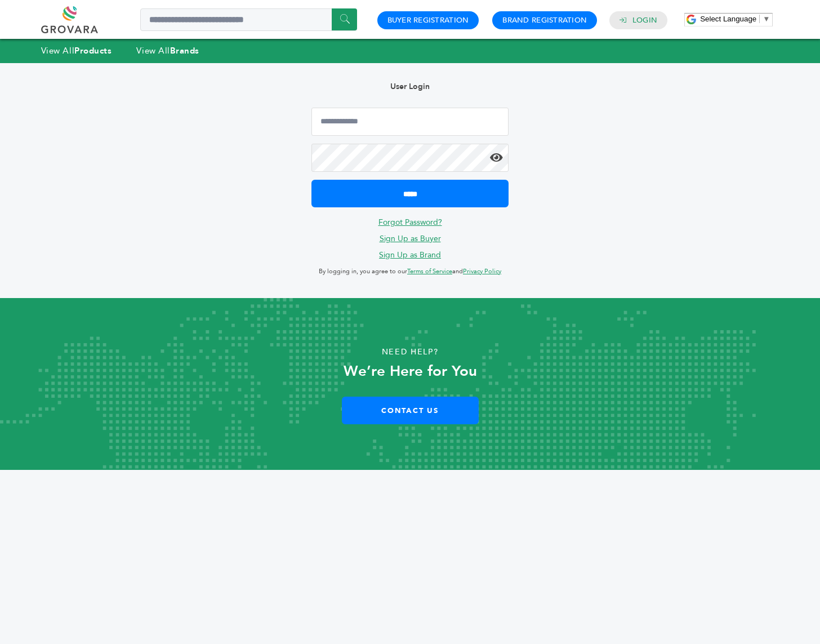 This screenshot has width=820, height=644. I want to click on a: Buyer Registration, so click(428, 21).